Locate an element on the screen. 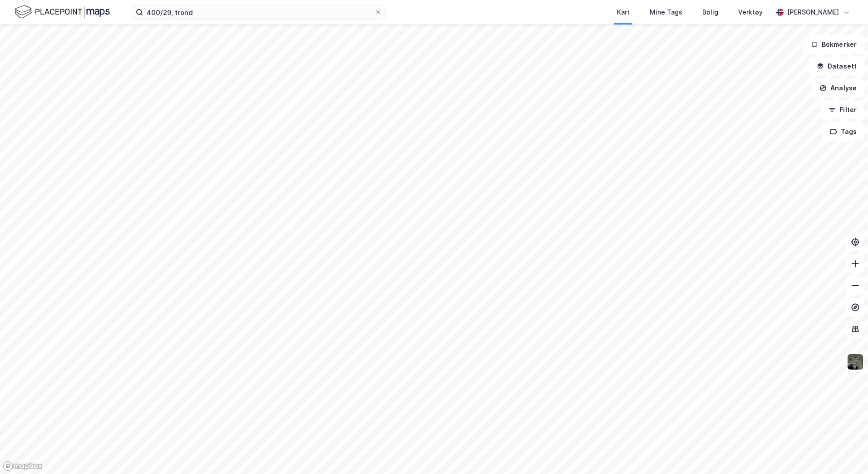 This screenshot has width=868, height=474. input: Søk på adresse, matrikkel, gårdeiere, leietakere eller personer is located at coordinates (259, 12).